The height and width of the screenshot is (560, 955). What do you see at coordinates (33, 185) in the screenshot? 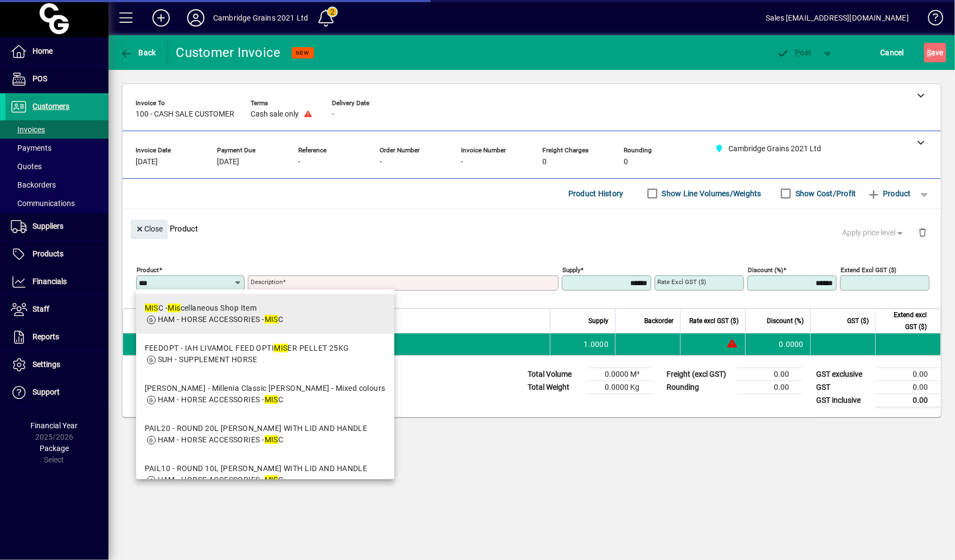
I see `span: Backorders` at bounding box center [33, 185].